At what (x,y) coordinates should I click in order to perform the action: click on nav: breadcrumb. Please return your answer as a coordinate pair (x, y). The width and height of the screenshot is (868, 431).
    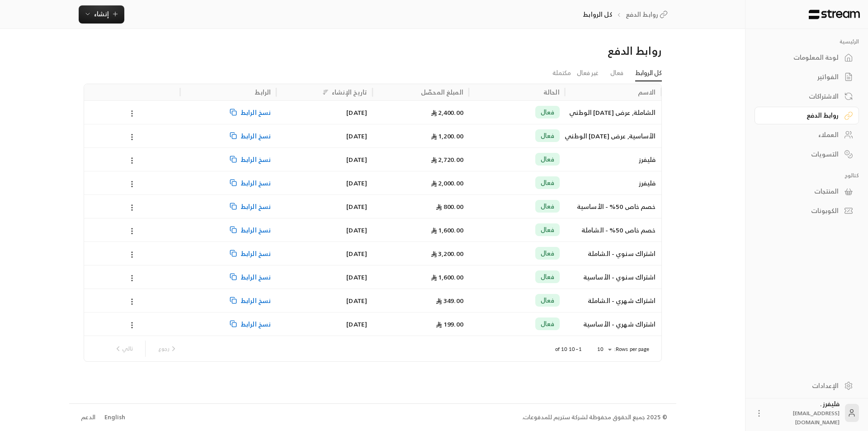
    Looking at the image, I should click on (627, 15).